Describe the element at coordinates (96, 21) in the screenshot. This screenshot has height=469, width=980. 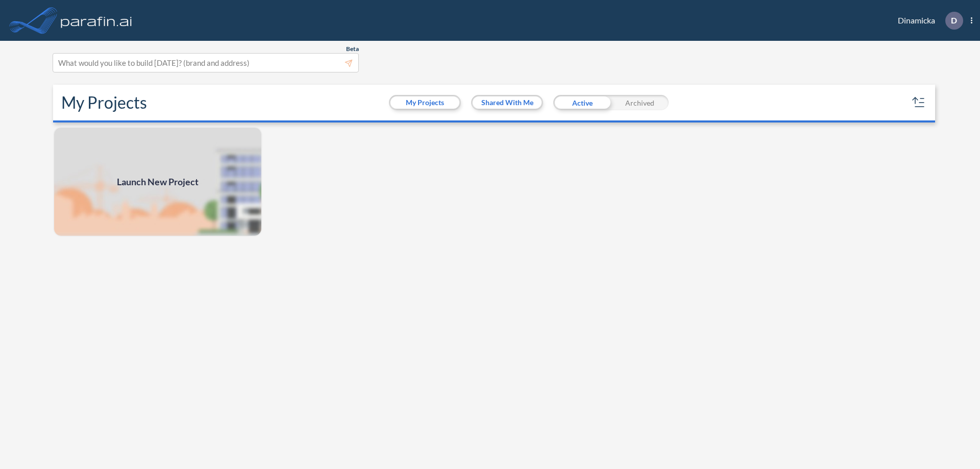
I see `img: logo` at that location.